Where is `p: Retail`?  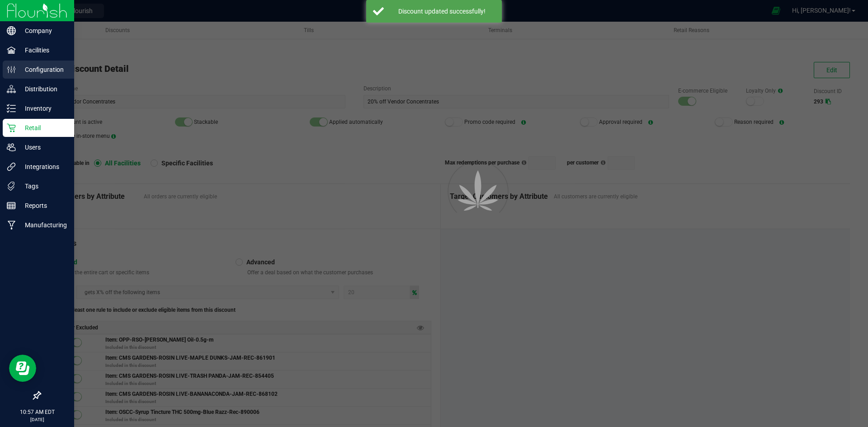
p: Retail is located at coordinates (43, 128).